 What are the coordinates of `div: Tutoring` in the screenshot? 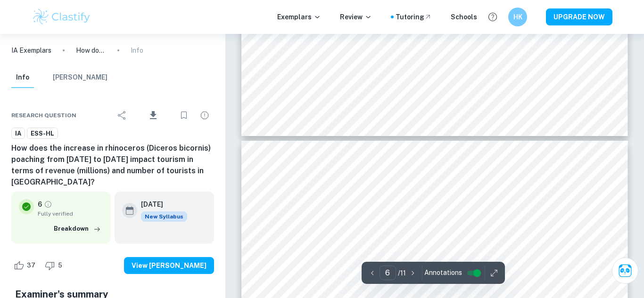 It's located at (413, 17).